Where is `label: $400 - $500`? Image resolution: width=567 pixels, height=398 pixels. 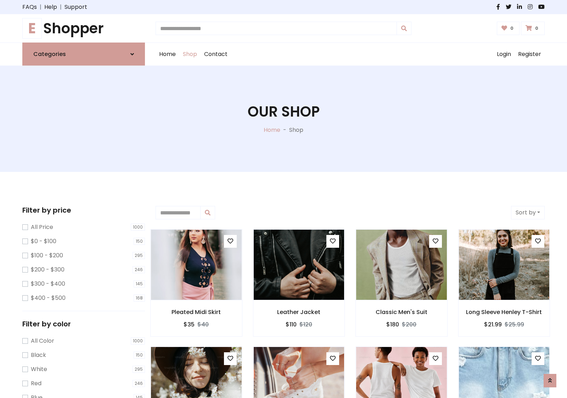 label: $400 - $500 is located at coordinates (48, 298).